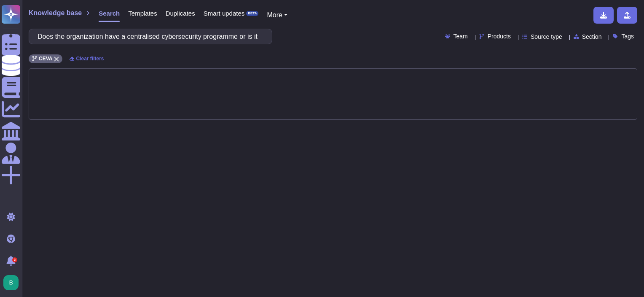  What do you see at coordinates (90, 59) in the screenshot?
I see `span: Clear filters` at bounding box center [90, 59].